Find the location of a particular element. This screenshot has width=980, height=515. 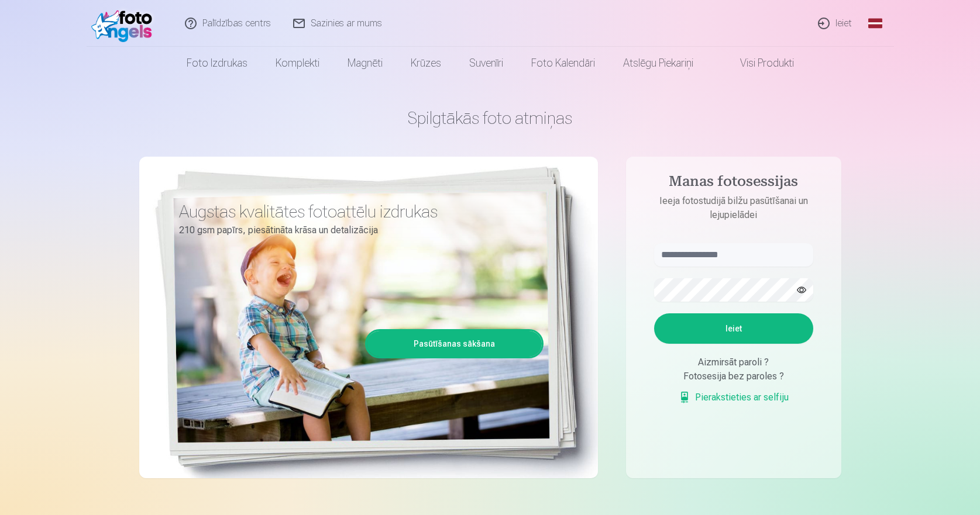

button: Ieiet is located at coordinates (734, 328).